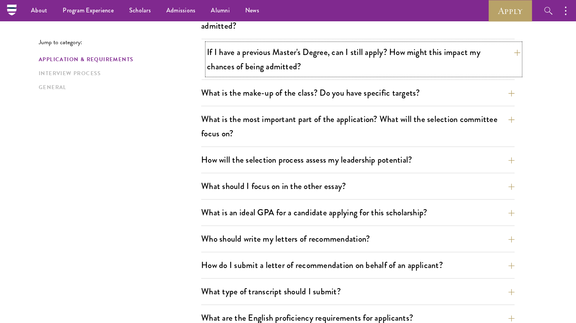 The image size is (576, 323). I want to click on button: What should I focus on in the other essay?, so click(358, 186).